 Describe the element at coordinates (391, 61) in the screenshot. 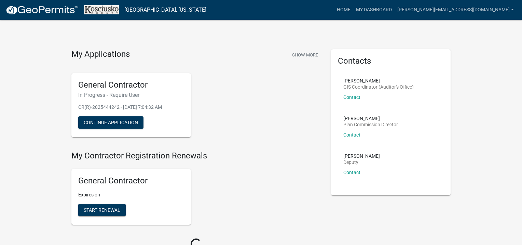

I see `h5: Contacts` at that location.